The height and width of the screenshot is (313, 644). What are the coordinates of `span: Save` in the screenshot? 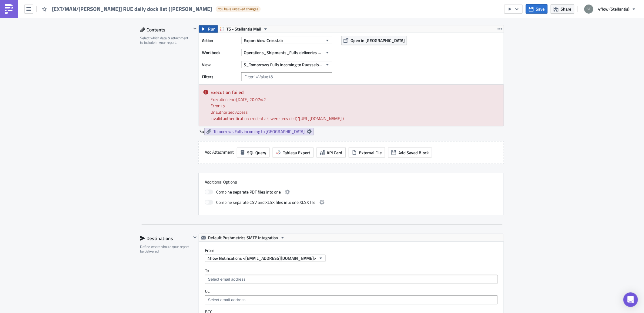 It's located at (540, 9).